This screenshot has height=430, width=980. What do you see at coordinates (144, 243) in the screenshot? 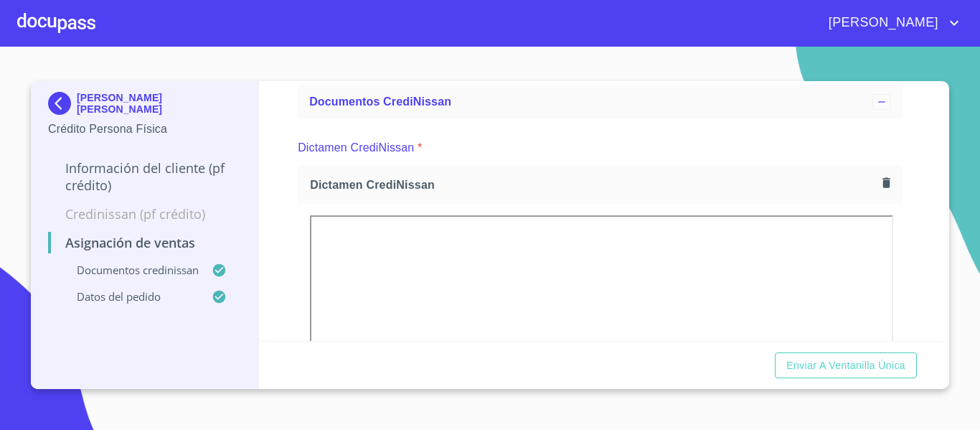
I see `p: Asignación de Ventas` at bounding box center [144, 243].